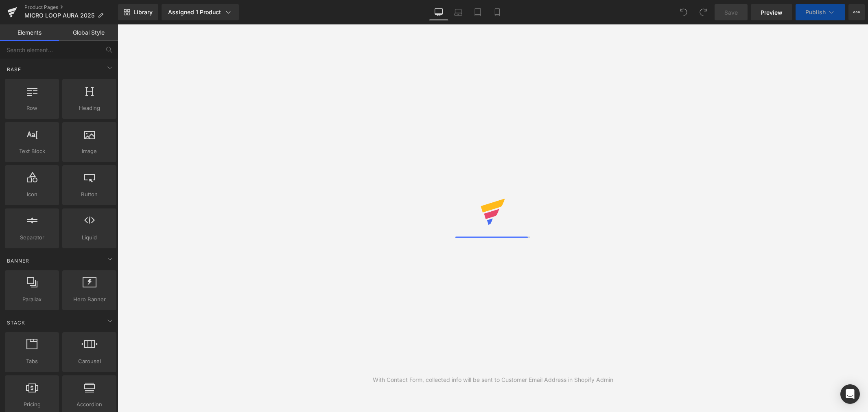  What do you see at coordinates (32, 237) in the screenshot?
I see `span: Separator` at bounding box center [32, 237].